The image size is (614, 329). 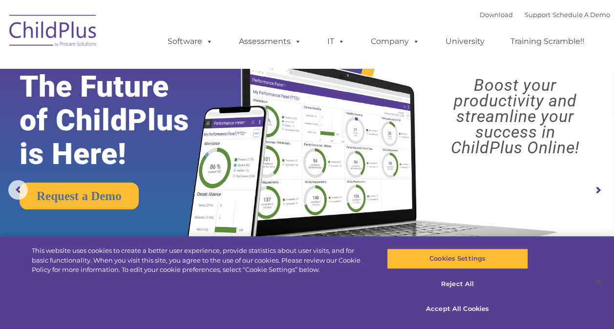 What do you see at coordinates (190, 41) in the screenshot?
I see `a: Software` at bounding box center [190, 41].